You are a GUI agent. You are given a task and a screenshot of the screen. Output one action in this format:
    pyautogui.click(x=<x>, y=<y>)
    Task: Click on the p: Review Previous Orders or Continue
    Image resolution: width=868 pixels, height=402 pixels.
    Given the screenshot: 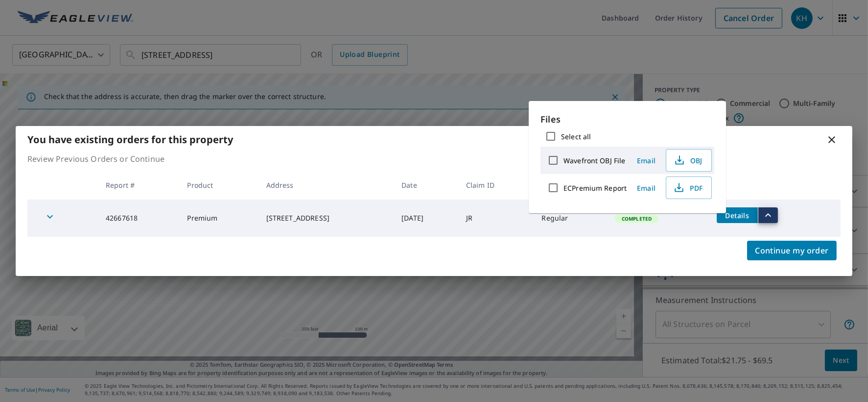 What is the action you would take?
    pyautogui.click(x=434, y=159)
    